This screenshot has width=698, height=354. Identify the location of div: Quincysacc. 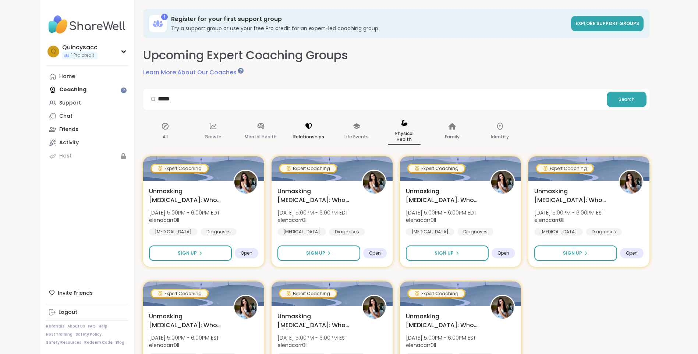
(80, 47).